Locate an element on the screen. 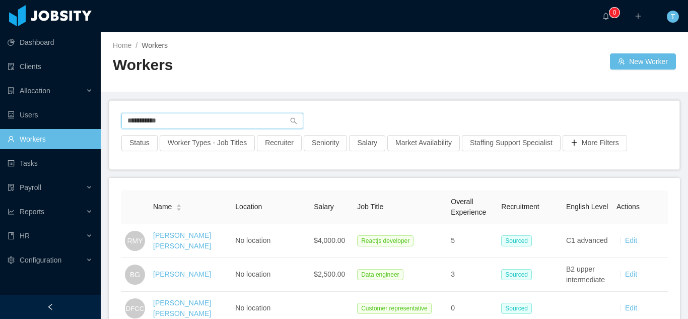 The height and width of the screenshot is (319, 688). a: Home is located at coordinates (122, 45).